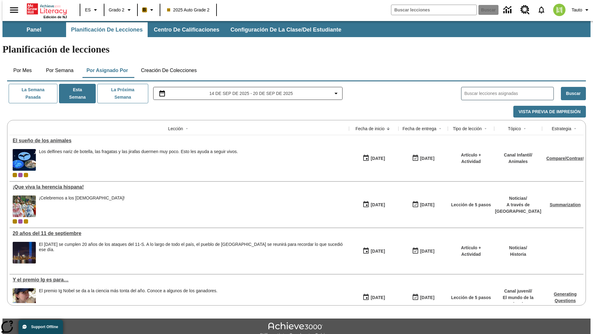 This screenshot has height=334, width=593. I want to click on div: 20 años del 11 de septiembre, so click(179, 233).